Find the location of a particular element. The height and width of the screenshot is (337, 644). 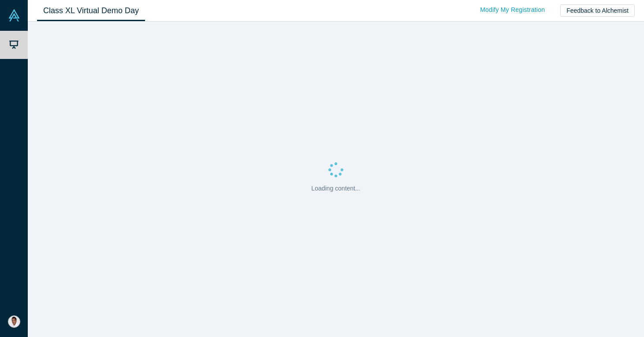

button: Feedback to Alchemist is located at coordinates (597, 11).